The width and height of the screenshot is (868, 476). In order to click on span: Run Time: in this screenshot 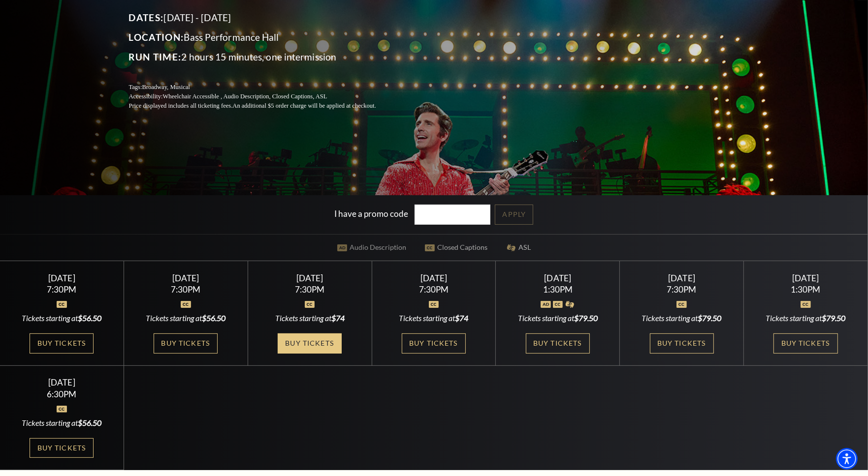, I will do `click(155, 57)`.